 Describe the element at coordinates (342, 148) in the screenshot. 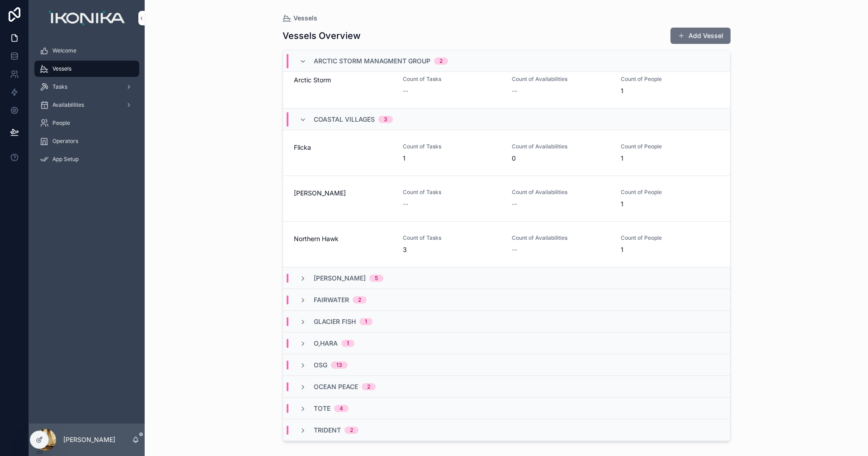

I see `span: Flicka` at that location.